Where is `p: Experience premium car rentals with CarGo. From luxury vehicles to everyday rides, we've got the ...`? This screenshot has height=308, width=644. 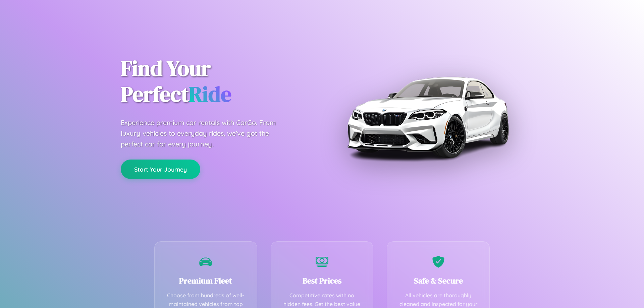
p: Experience premium car rentals with CarGo. From luxury vehicles to everyday rides, we've got the ... is located at coordinates (205, 133).